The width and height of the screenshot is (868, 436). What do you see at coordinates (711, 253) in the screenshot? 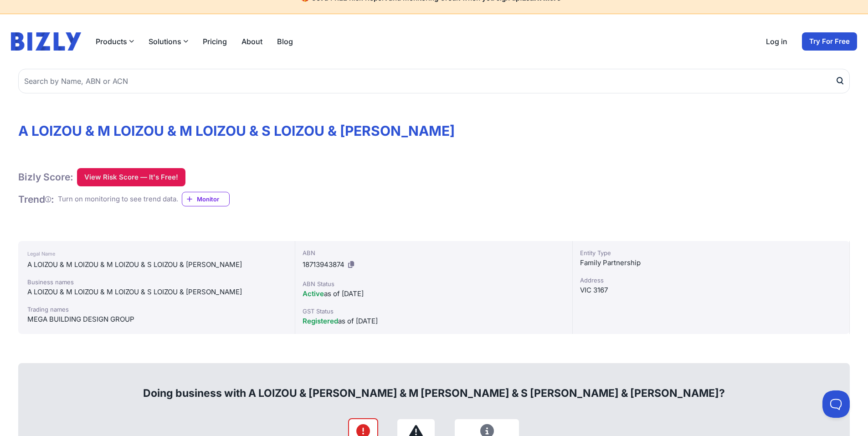
I see `div: Entity Type` at bounding box center [711, 253].